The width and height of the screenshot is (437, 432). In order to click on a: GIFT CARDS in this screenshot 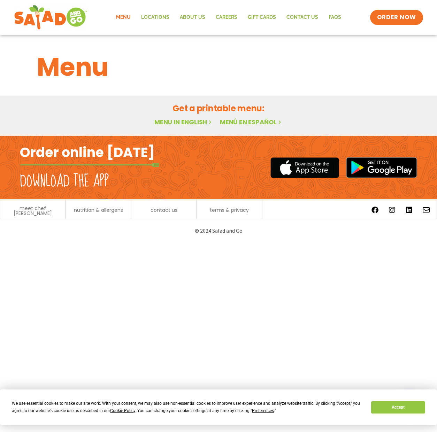, I will do `click(262, 17)`.